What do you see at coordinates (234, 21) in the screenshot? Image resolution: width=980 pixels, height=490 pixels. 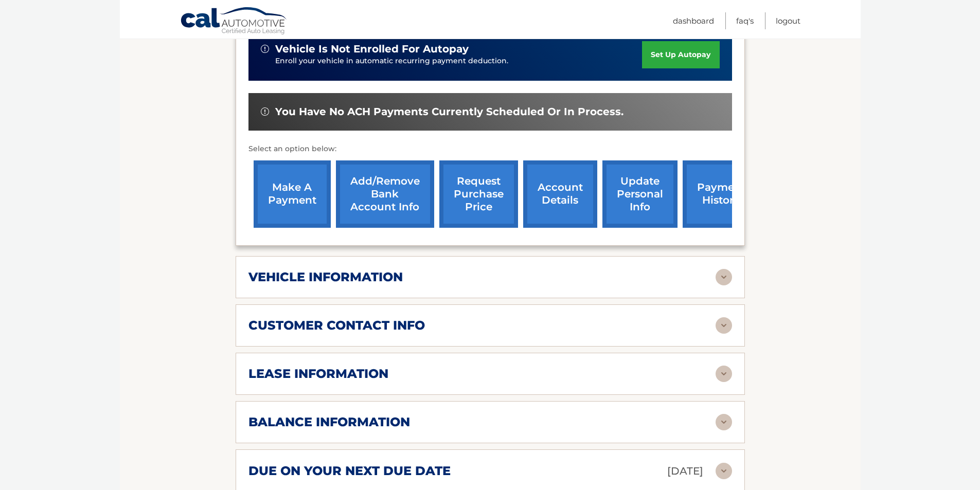 I see `a: Cal Automotive` at bounding box center [234, 21].